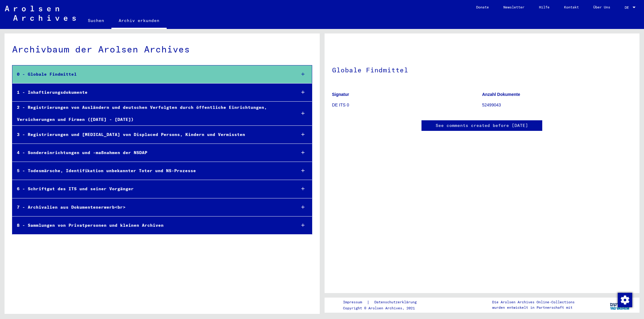 This screenshot has width=644, height=319. I want to click on b: Anzahl Dokumente, so click(501, 95).